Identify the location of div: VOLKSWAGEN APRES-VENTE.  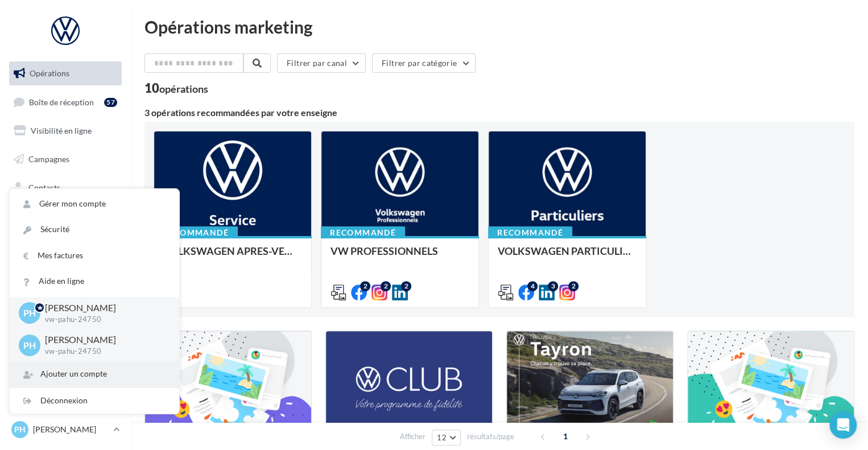
(232, 256).